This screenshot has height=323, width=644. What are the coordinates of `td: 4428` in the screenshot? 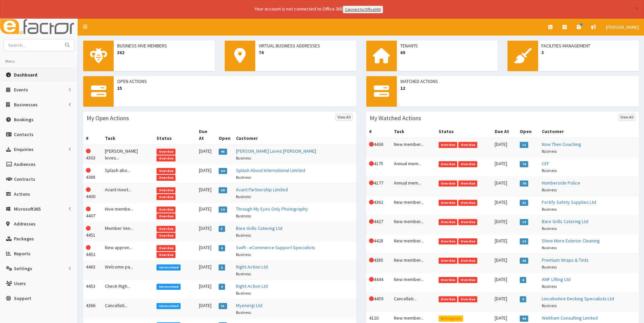 It's located at (378, 244).